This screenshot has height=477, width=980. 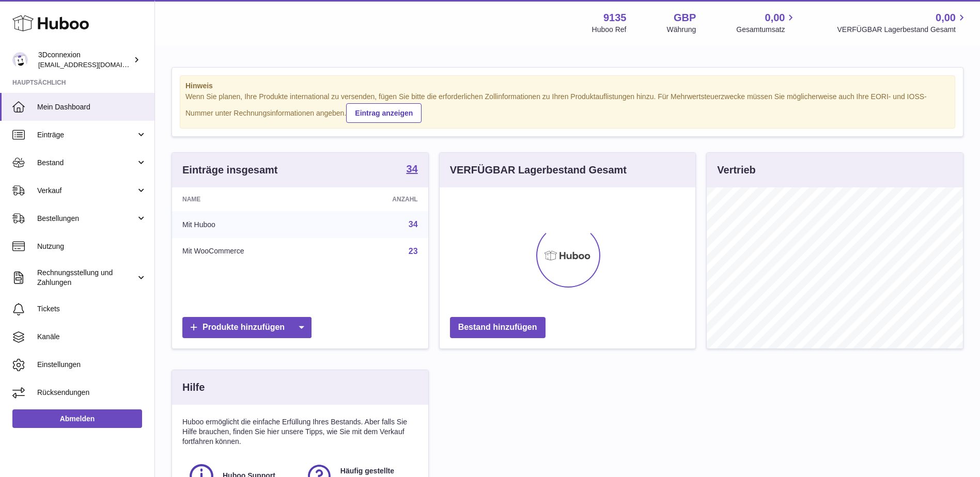 What do you see at coordinates (615, 17) in the screenshot?
I see `strong: 9135` at bounding box center [615, 17].